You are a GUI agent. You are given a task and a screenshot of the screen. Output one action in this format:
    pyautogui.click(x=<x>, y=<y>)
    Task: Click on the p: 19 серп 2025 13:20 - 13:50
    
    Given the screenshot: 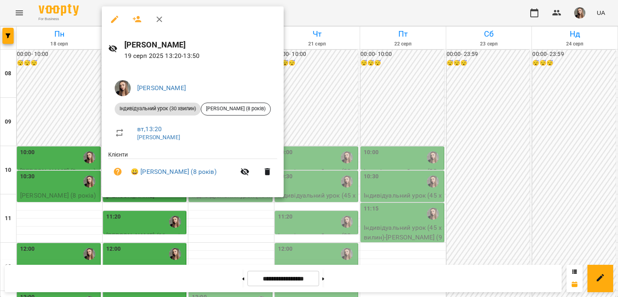 What is the action you would take?
    pyautogui.click(x=201, y=56)
    